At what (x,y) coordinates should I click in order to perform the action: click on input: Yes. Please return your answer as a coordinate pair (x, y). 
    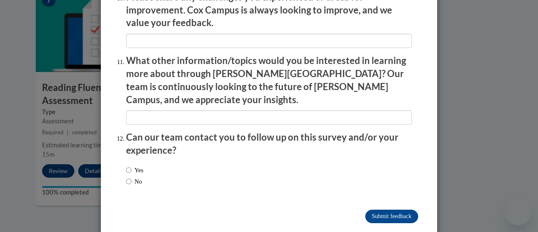
    Looking at the image, I should click on (129, 170).